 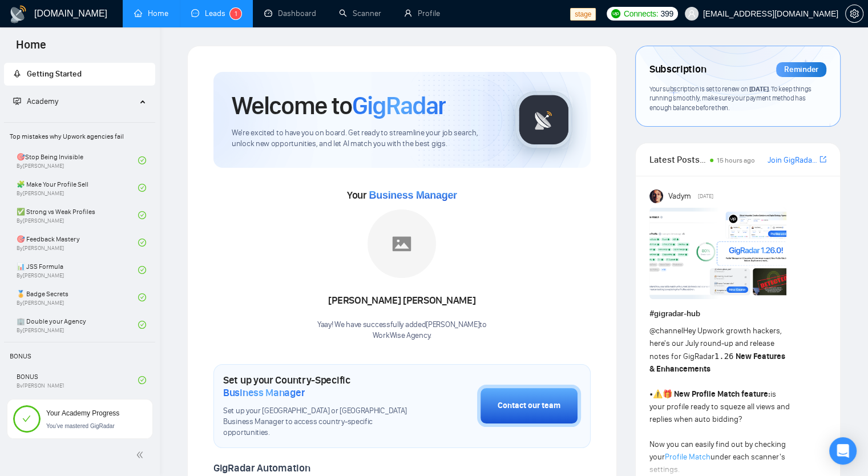 I want to click on span: 1, so click(x=236, y=14).